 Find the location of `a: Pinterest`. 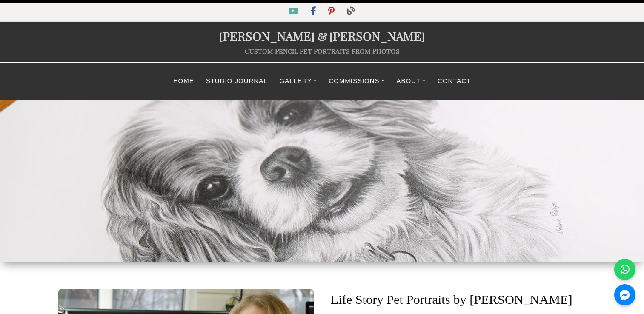

a: Pinterest is located at coordinates (332, 12).